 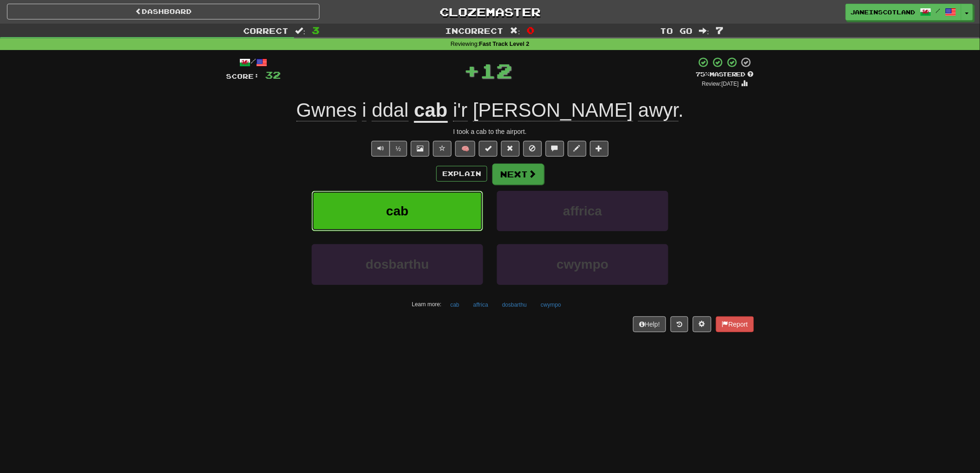 What do you see at coordinates (582, 211) in the screenshot?
I see `span: affrica` at bounding box center [582, 211].